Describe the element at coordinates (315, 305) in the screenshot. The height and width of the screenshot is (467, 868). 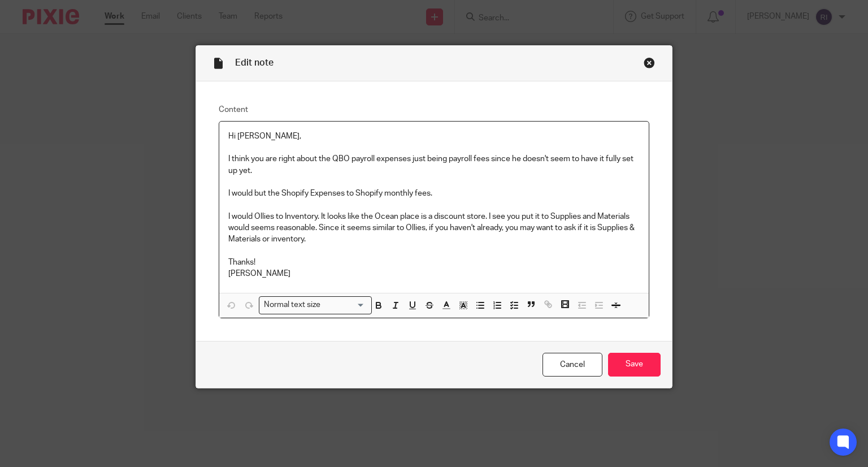
I see `div: Search for option` at that location.